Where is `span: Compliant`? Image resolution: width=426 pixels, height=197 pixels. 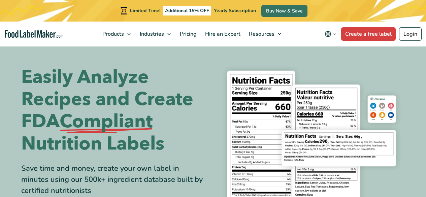
span: Compliant is located at coordinates (106, 122).